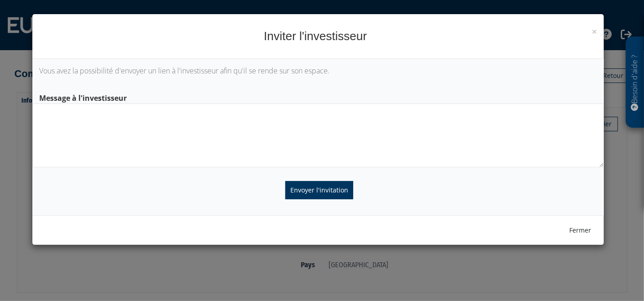 This screenshot has height=301, width=644. What do you see at coordinates (318, 71) in the screenshot?
I see `p: Vous avez la possibilité d'envoyer un lien à l'investisseur afin qu'il se rende sur son espace.` at bounding box center [318, 71].